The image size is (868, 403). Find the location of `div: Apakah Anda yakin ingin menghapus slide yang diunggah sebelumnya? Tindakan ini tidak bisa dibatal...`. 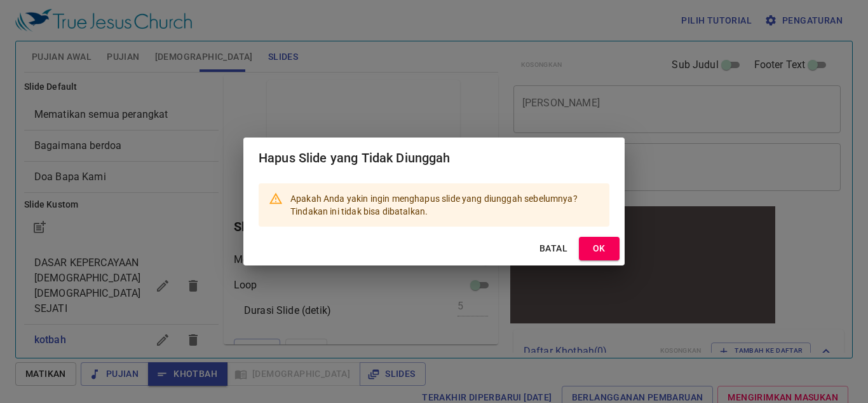

div: Apakah Anda yakin ingin menghapus slide yang diunggah sebelumnya? Tindakan ini tidak bisa dibatal... is located at coordinates (445, 205).